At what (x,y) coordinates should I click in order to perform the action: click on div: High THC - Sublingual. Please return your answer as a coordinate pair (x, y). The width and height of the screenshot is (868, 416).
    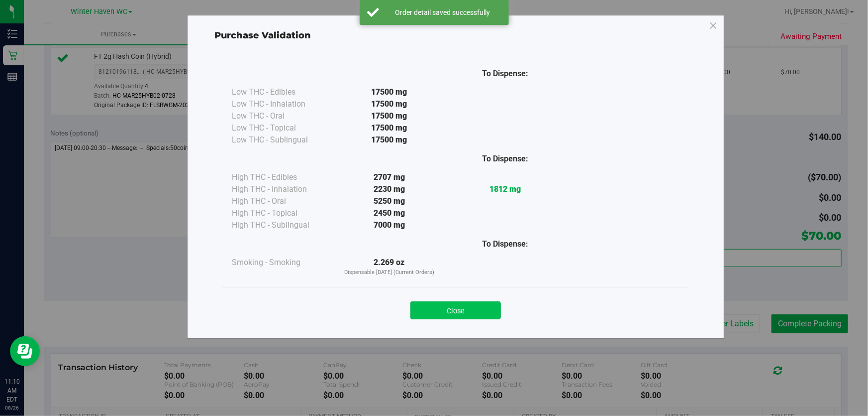
    Looking at the image, I should click on (282, 225).